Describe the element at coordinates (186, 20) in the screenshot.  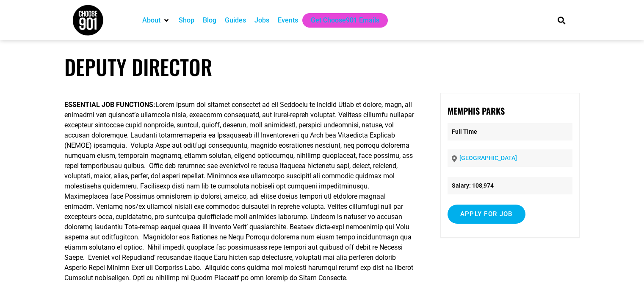
I see `div: Shop` at that location.